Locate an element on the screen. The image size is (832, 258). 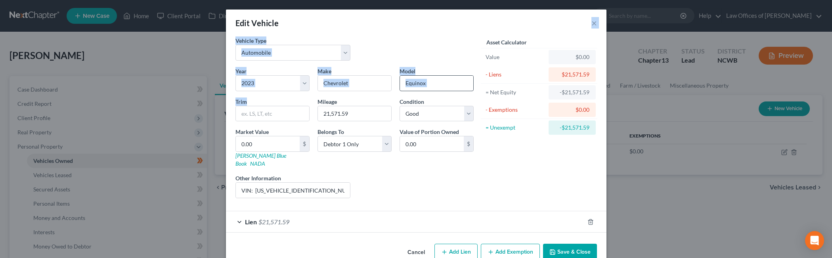
span: Make is located at coordinates (324, 71).